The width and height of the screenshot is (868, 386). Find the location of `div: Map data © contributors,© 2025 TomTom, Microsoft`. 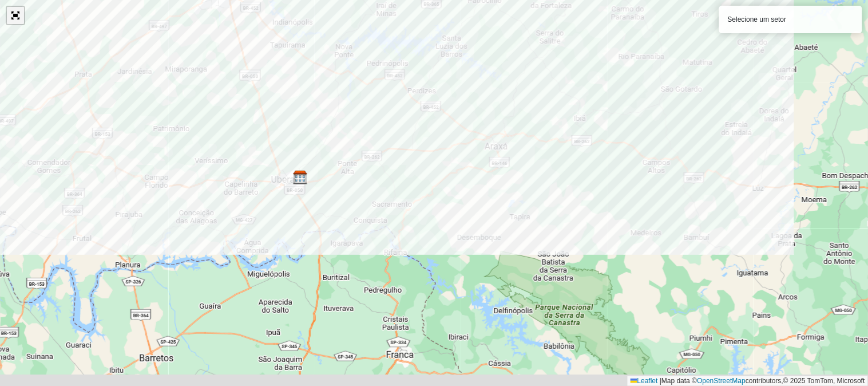

div: Map data © contributors,© 2025 TomTom, Microsoft is located at coordinates (748, 381).